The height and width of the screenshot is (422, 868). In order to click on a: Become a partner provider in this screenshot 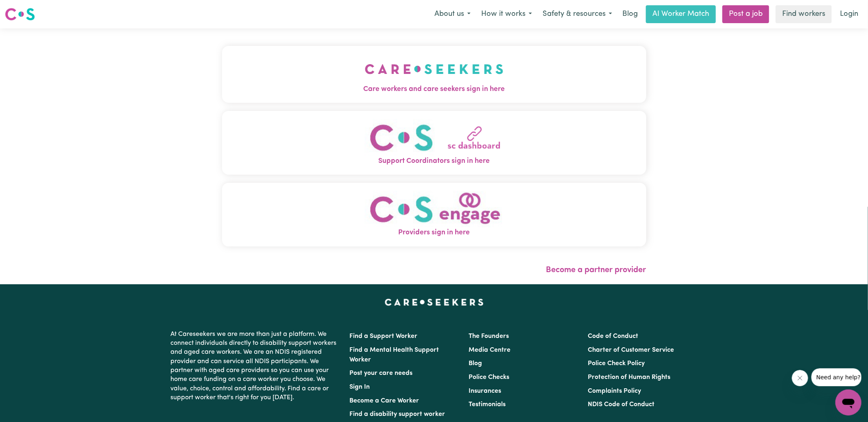, I will do `click(596, 270)`.